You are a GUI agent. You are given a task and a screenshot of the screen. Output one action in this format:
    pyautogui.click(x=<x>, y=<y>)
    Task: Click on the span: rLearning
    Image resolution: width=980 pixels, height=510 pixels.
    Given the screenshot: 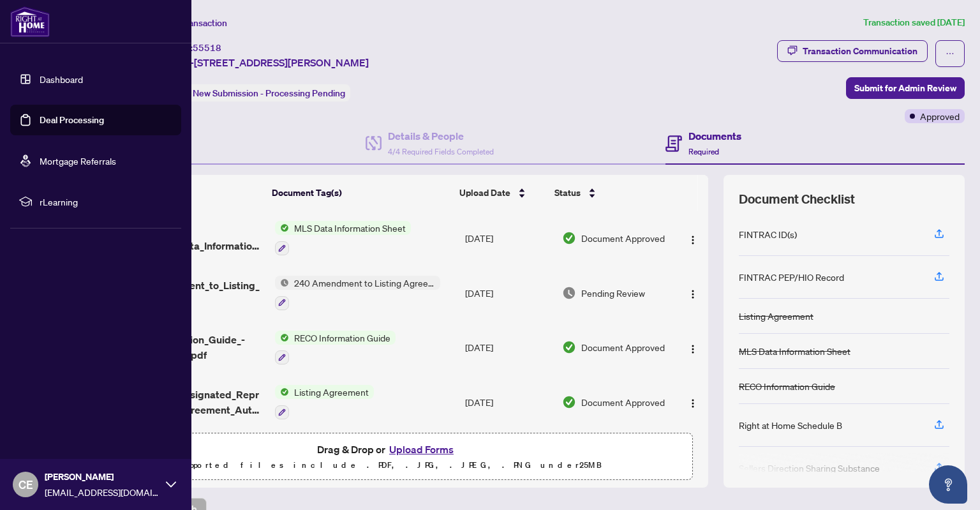 What is the action you would take?
    pyautogui.click(x=106, y=202)
    